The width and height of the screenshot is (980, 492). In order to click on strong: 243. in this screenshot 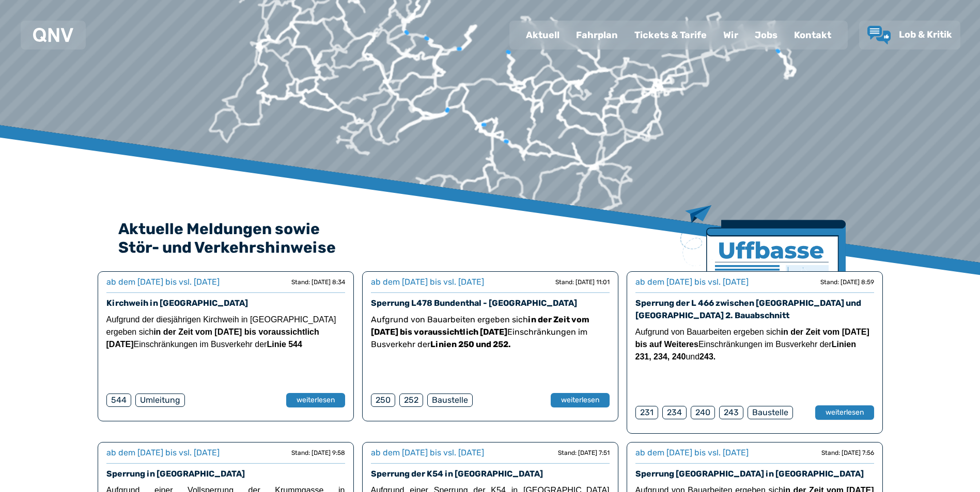, I will do `click(707, 357)`.